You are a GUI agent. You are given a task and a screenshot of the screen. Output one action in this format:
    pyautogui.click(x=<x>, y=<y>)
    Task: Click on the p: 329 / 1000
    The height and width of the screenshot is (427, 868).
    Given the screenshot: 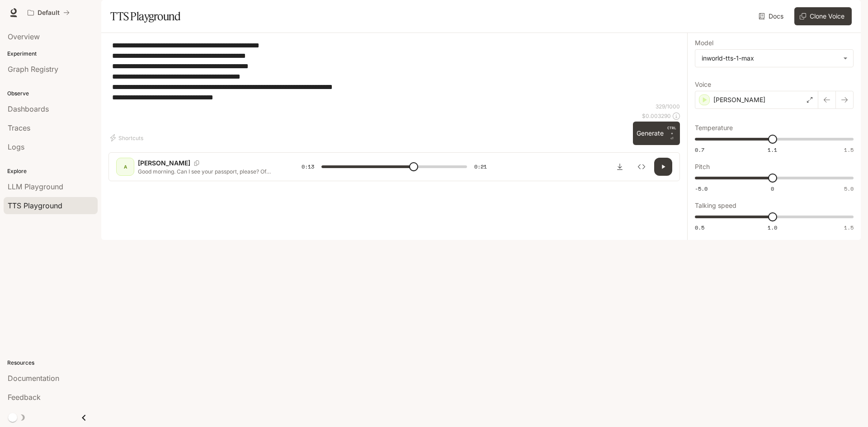 What is the action you would take?
    pyautogui.click(x=668, y=106)
    